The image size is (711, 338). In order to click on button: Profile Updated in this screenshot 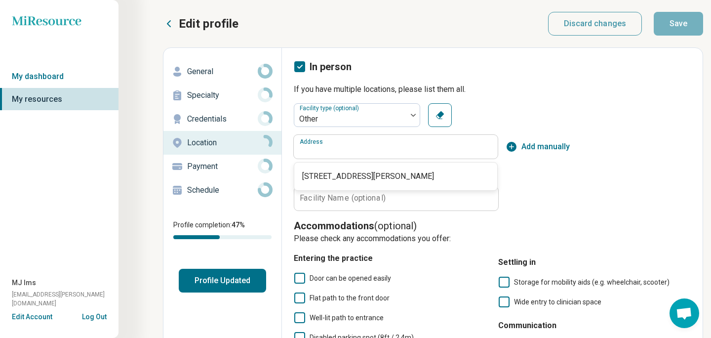, I will do `click(222, 280)`.